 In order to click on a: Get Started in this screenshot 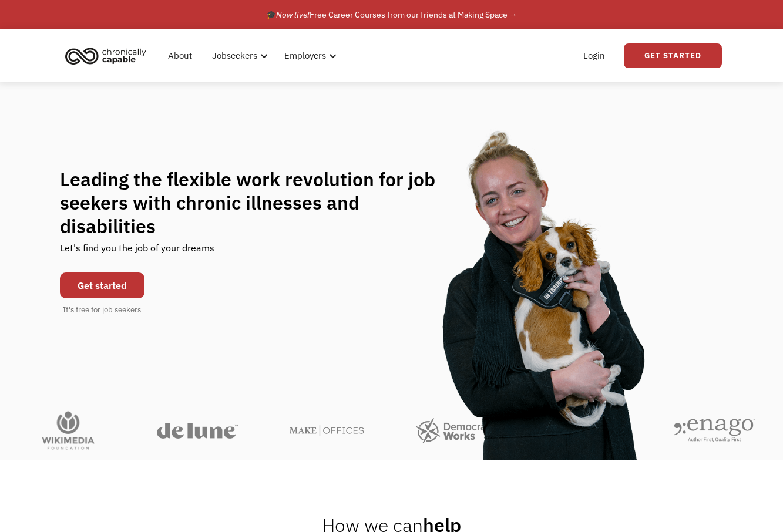, I will do `click(673, 56)`.